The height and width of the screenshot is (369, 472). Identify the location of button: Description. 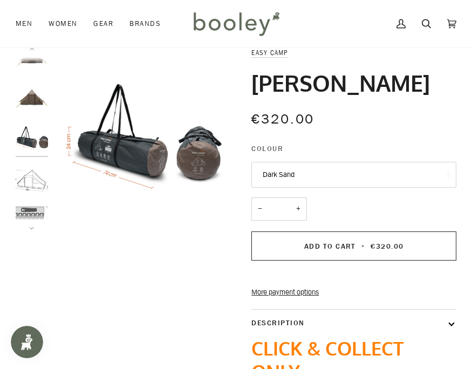
(354, 323).